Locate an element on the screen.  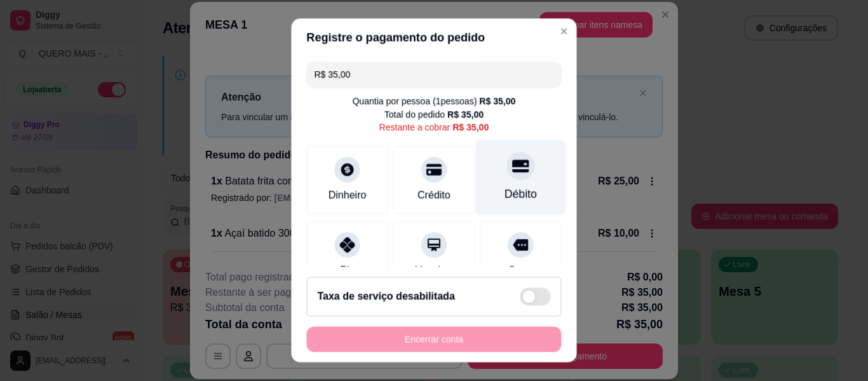
button: Close is located at coordinates (564, 31).